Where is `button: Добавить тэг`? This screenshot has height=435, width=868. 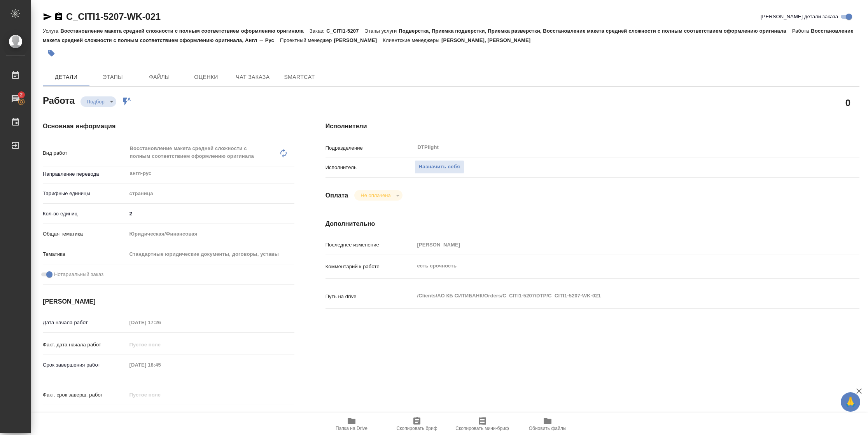
button: Добавить тэг is located at coordinates (52, 54).